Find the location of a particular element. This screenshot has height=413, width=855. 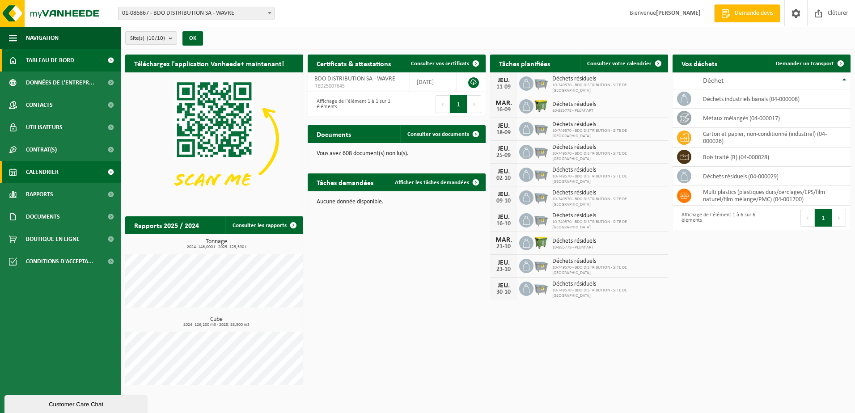

span: Boutique en ligne is located at coordinates (53, 239).